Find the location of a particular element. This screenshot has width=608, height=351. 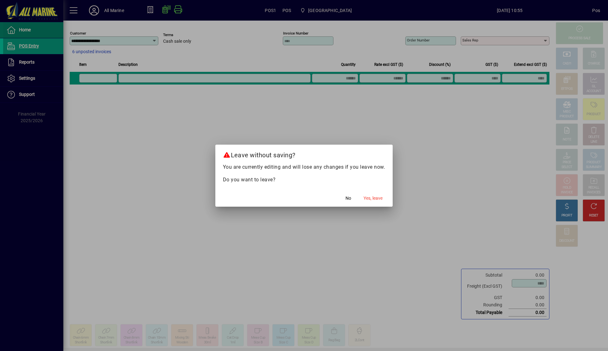

span: Yes, leave is located at coordinates (373, 198).